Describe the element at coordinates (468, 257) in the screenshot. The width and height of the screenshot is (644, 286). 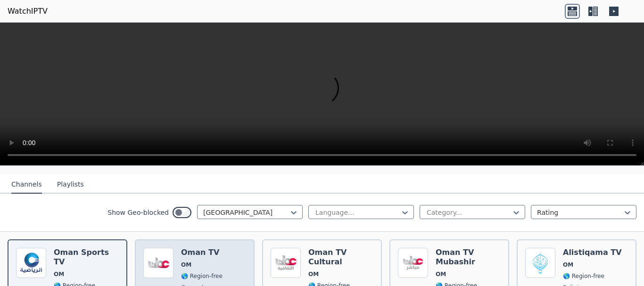
I see `h6: Oman TV Mubashir` at that location.